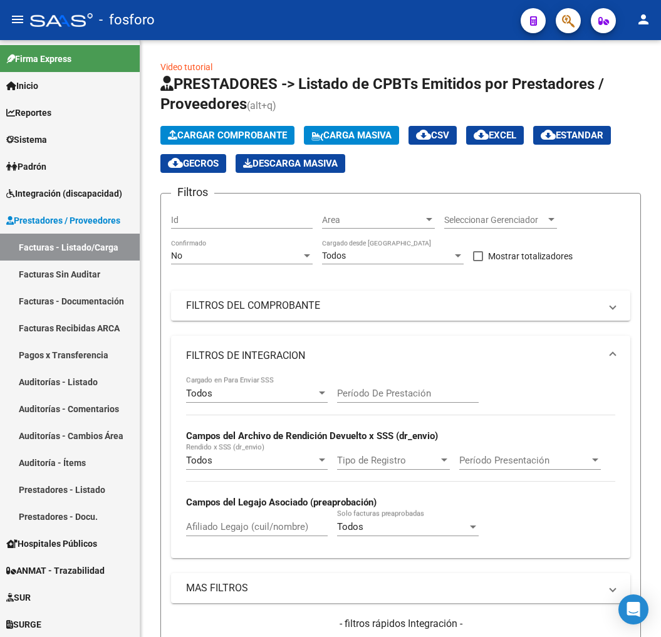 This screenshot has height=637, width=661. Describe the element at coordinates (644, 19) in the screenshot. I see `mat-icon: person` at that location.